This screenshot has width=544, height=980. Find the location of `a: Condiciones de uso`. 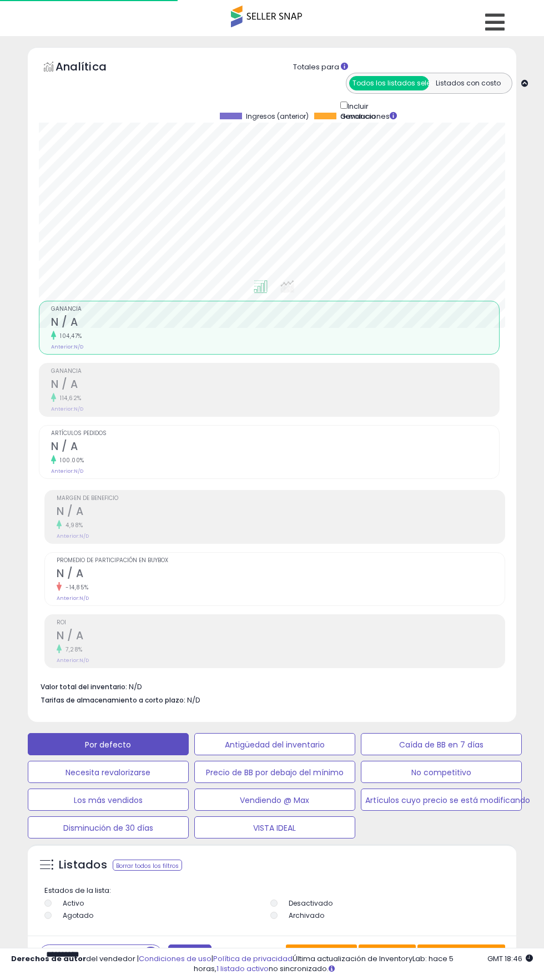

a: Condiciones de uso is located at coordinates (175, 958).